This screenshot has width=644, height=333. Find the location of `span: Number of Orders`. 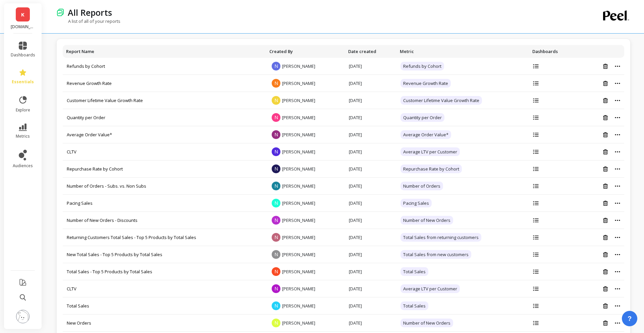

span: Number of Orders is located at coordinates (422, 186).